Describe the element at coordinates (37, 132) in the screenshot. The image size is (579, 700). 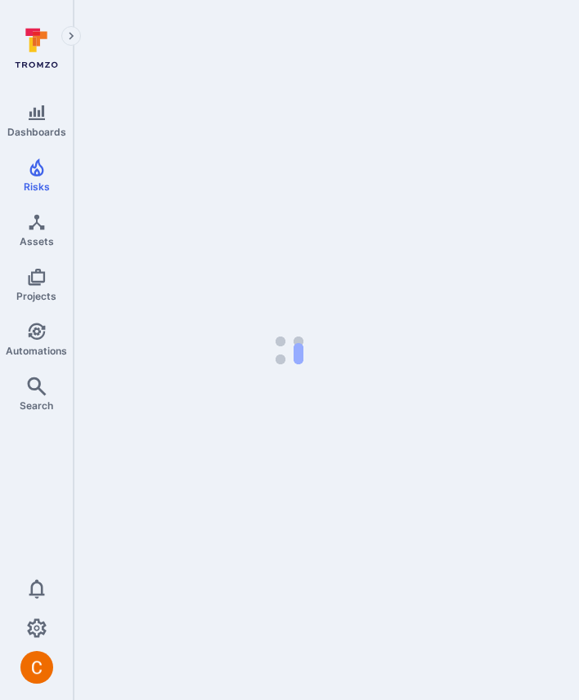
I see `span: Dashboards` at that location.